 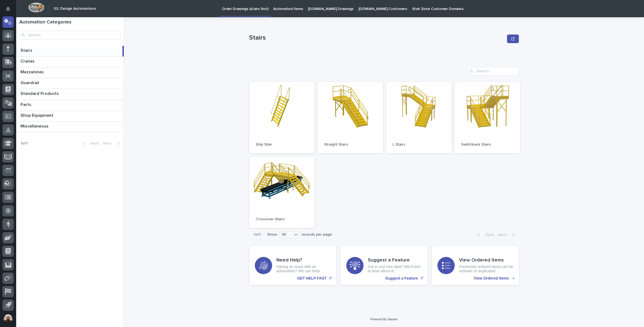 I want to click on h3: Need Help?, so click(x=304, y=261).